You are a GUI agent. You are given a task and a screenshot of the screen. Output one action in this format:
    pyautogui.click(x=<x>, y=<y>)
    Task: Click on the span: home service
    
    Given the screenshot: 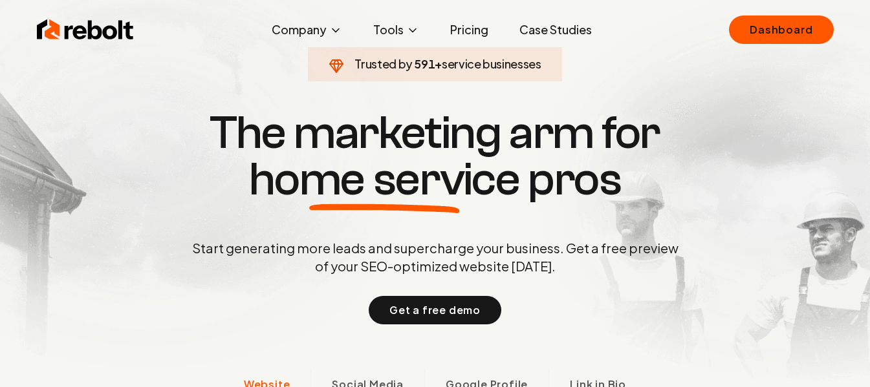 What is the action you would take?
    pyautogui.click(x=384, y=180)
    